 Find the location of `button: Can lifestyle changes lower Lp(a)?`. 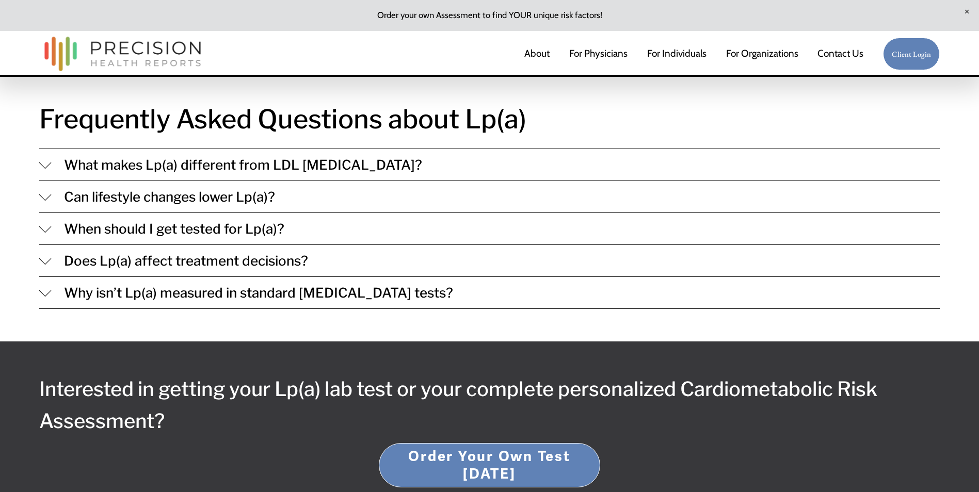

button: Can lifestyle changes lower Lp(a)? is located at coordinates (489, 197).